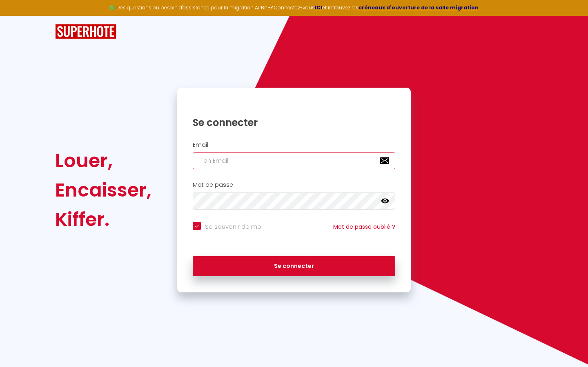  I want to click on a: ICI, so click(318, 7).